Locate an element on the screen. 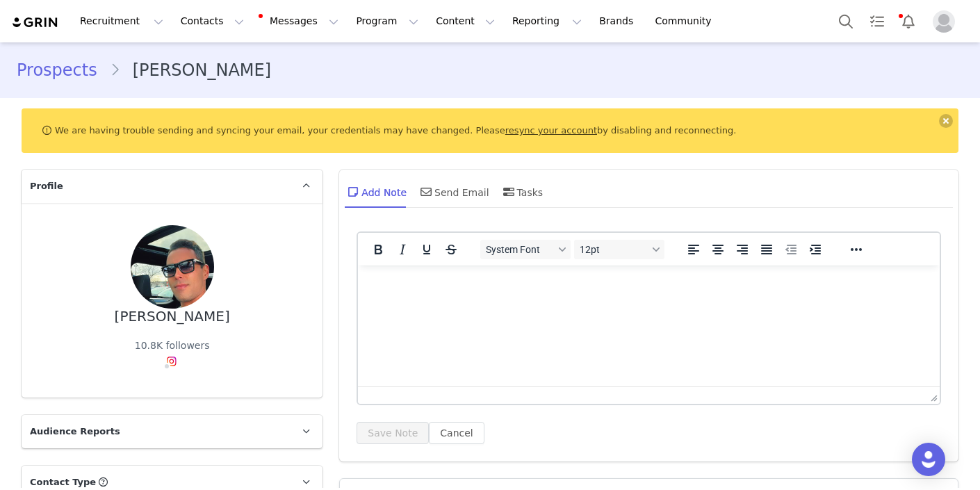 The height and width of the screenshot is (490, 980). button: Cancel is located at coordinates (456, 432).